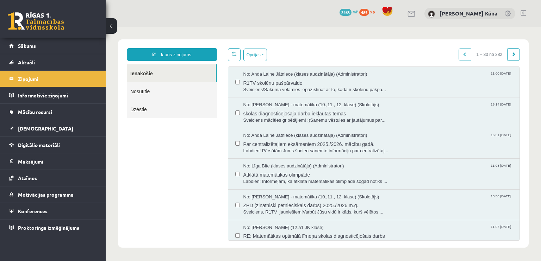  Describe the element at coordinates (383, 27) in the screenshot. I see `span: 1 – 30 no 382` at that location.